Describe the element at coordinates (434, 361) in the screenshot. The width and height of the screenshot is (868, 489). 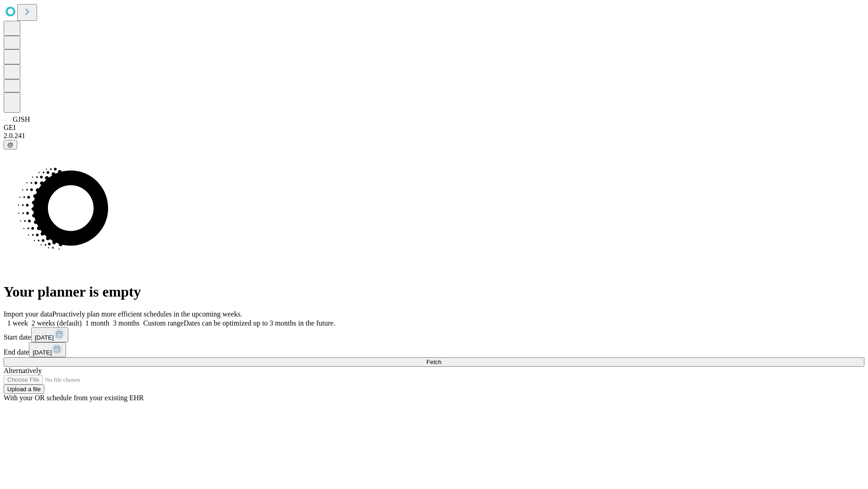
I see `button: Fetch` at that location.